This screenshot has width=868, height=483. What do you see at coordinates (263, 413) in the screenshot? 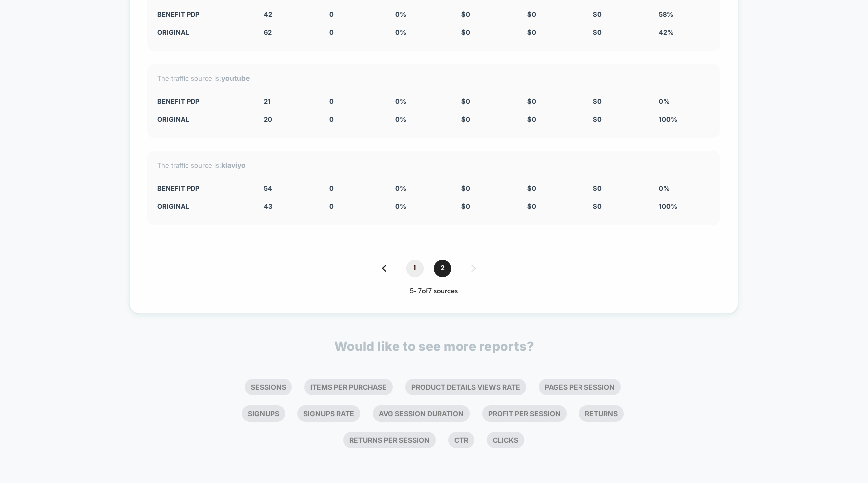
I see `li: Signups` at bounding box center [263, 413].